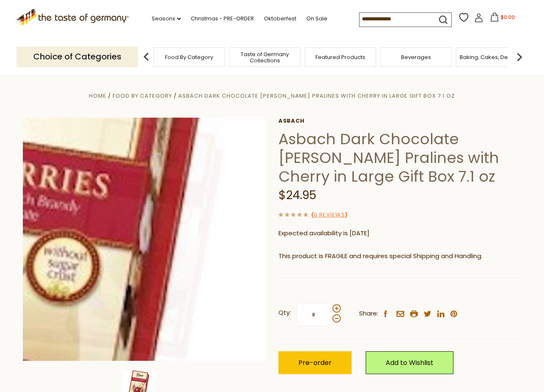 The height and width of the screenshot is (392, 544). Describe the element at coordinates (144, 239) in the screenshot. I see `img: Asbach Dark Chocolate Brandy Pralines with Cherry in Large Gift Box` at that location.